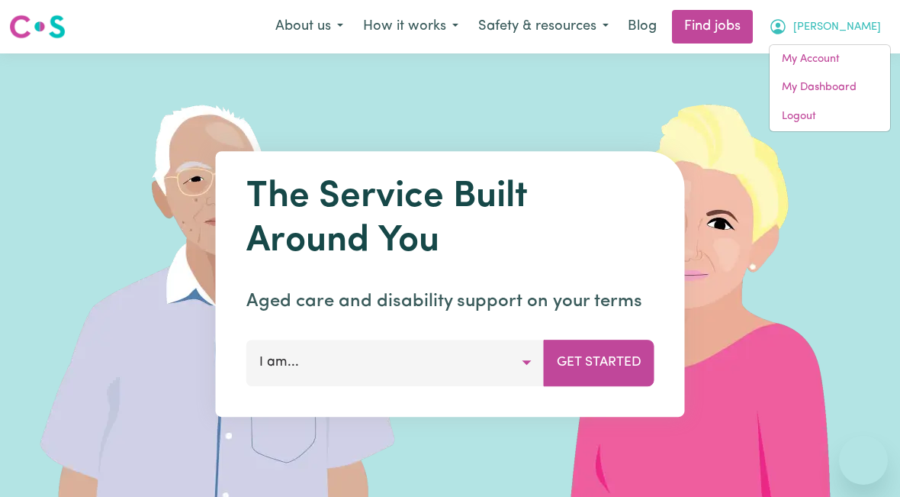 The image size is (900, 497). I want to click on button: About us, so click(309, 27).